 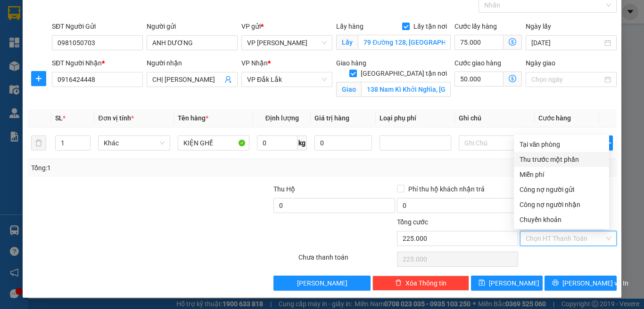 What do you see at coordinates (282, 118) in the screenshot?
I see `span: Định lượng` at bounding box center [282, 118].